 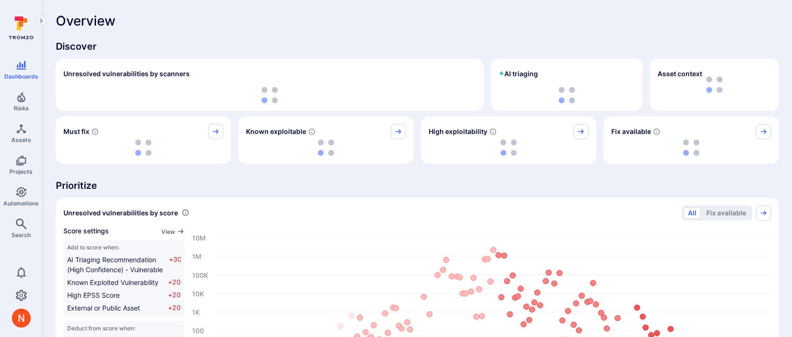 What do you see at coordinates (126, 74) in the screenshot?
I see `h2: Unresolved vulnerabilities by scanners` at bounding box center [126, 74].